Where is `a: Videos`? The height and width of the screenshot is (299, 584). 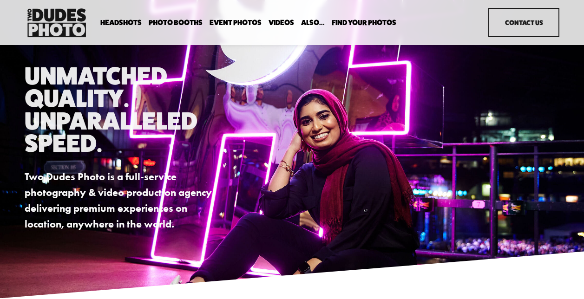
a: Videos is located at coordinates (281, 22).